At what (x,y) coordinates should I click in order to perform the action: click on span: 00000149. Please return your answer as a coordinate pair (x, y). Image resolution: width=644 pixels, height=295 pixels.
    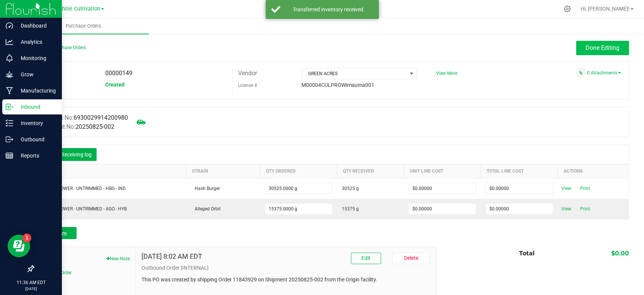
    Looking at the image, I should click on (119, 73).